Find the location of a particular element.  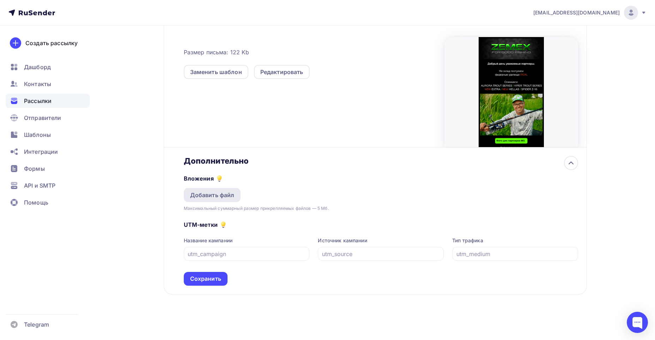

div: Название кампании is located at coordinates (247, 241).